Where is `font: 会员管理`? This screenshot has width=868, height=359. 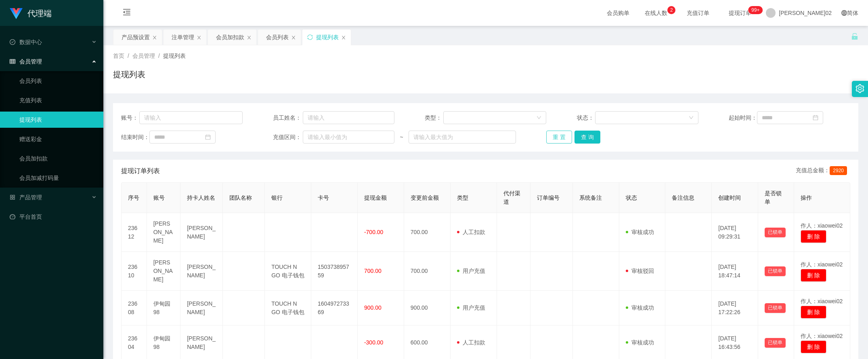 font: 会员管理 is located at coordinates (31, 61).